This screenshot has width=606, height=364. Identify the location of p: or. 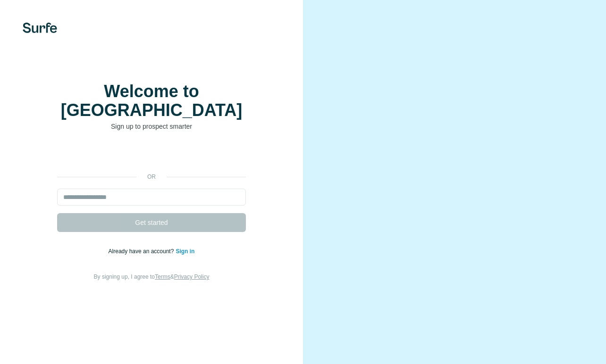
(152, 177).